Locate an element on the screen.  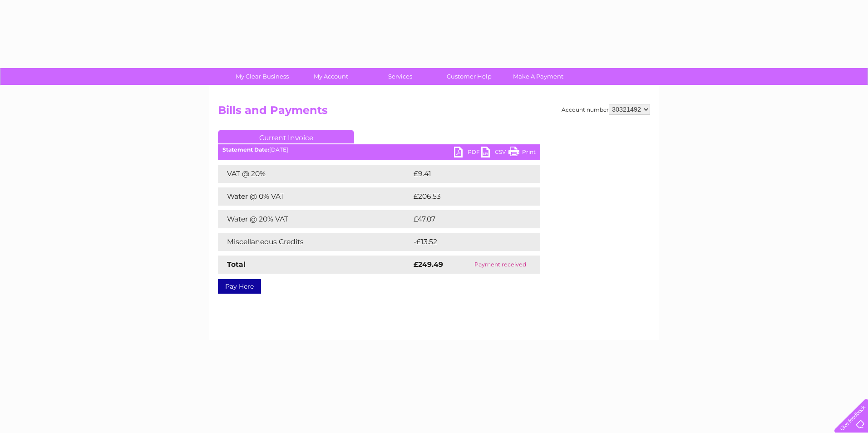
b: Statement Date: is located at coordinates (246, 150).